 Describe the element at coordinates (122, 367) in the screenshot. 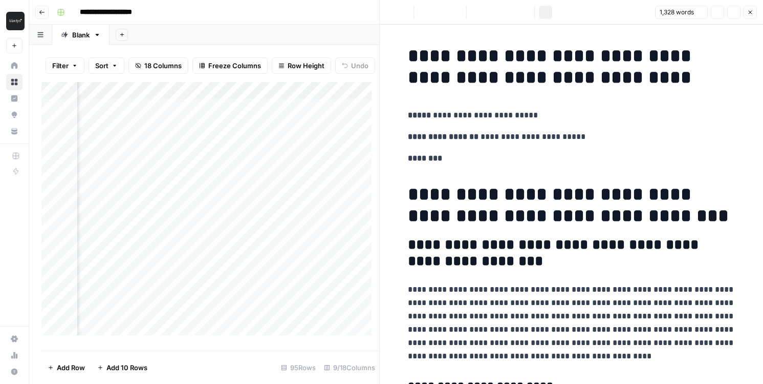

I see `button: Add 10 Rows` at that location.